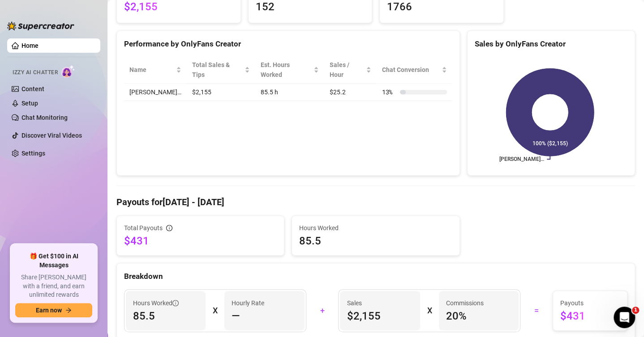 The width and height of the screenshot is (644, 337). What do you see at coordinates (29, 103) in the screenshot?
I see `a: Setup` at bounding box center [29, 103].